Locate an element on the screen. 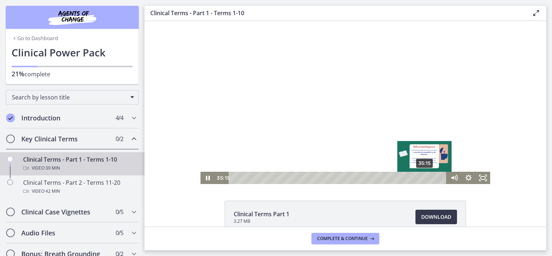 The image size is (552, 256). span: 0 / 2 is located at coordinates (119, 139).